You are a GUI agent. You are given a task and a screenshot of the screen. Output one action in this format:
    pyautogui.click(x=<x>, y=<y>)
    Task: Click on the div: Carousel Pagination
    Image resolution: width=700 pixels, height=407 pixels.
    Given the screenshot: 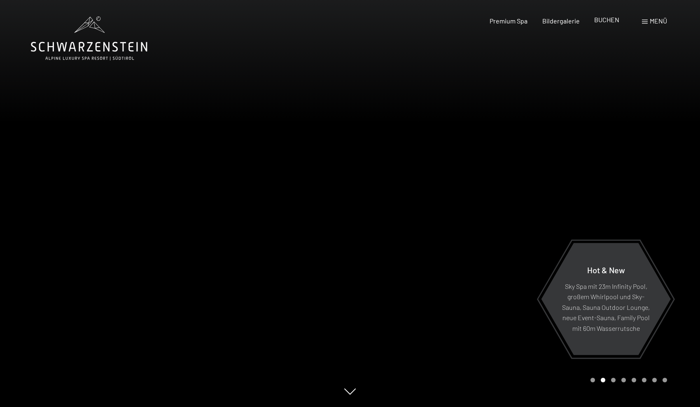 What is the action you would take?
    pyautogui.click(x=627, y=380)
    